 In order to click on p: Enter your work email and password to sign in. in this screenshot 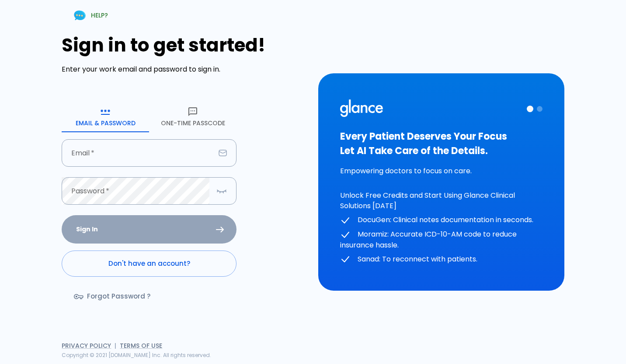, I will do `click(184, 69)`.